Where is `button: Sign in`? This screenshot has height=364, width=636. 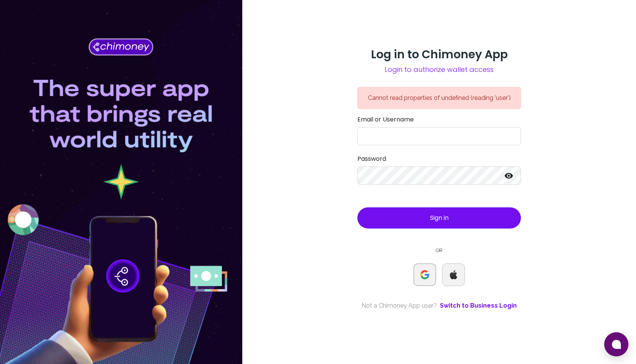
button: Sign in is located at coordinates (439, 218).